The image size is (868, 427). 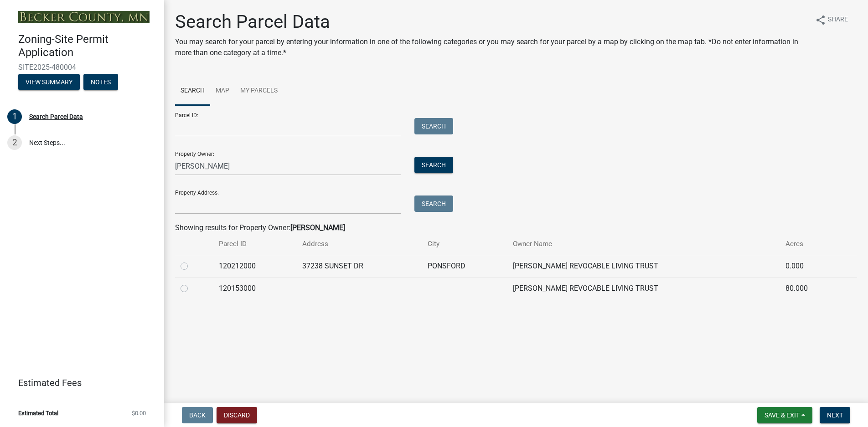 I want to click on img: Becker County, Minnesota, so click(x=84, y=17).